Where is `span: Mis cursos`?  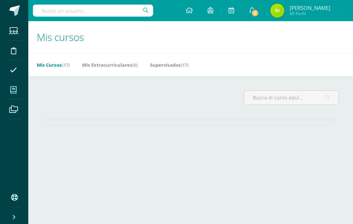
span: Mis cursos is located at coordinates (60, 37).